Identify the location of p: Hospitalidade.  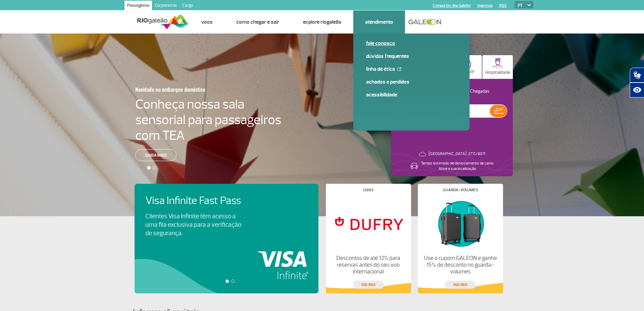
(498, 72).